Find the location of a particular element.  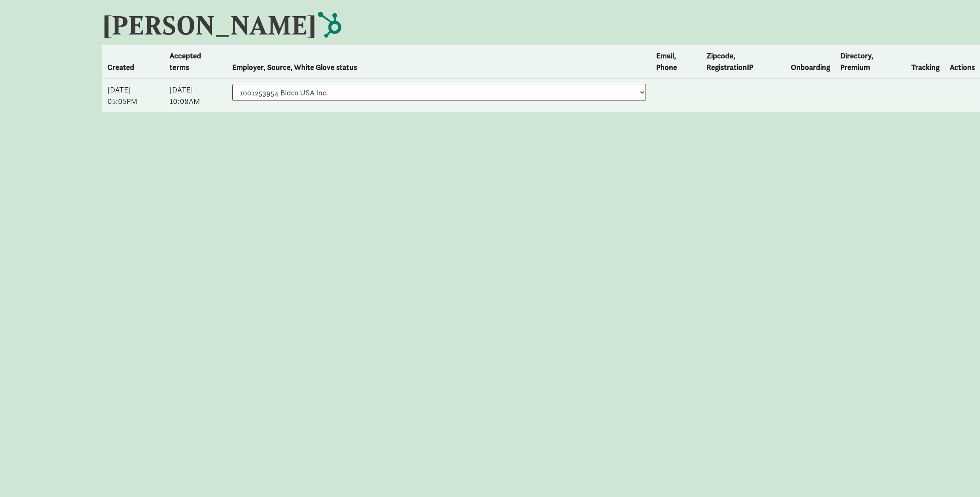

th: Accepted terms is located at coordinates (196, 62).